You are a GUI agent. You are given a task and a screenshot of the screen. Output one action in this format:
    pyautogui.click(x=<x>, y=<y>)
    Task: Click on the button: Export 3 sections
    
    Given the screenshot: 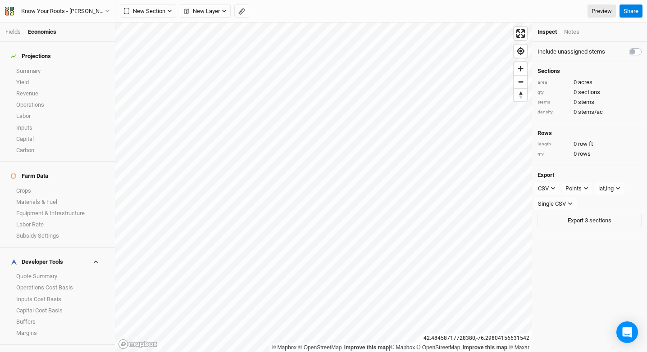 What is the action you would take?
    pyautogui.click(x=589, y=221)
    